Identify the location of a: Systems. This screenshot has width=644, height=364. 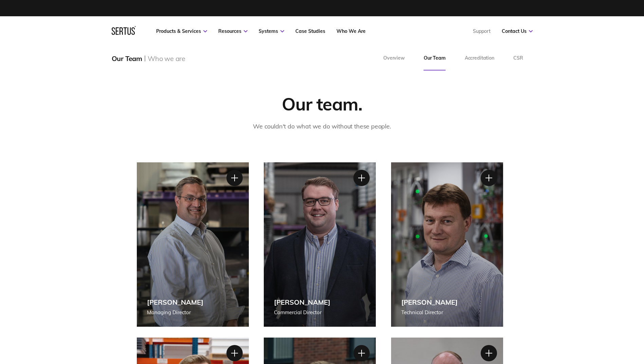
(271, 31).